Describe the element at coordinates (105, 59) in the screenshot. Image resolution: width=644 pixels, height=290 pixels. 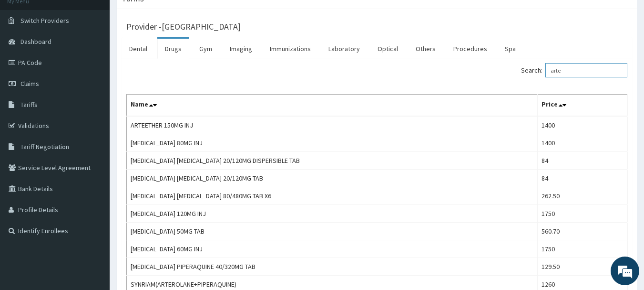
I see `div: Chat with us now` at that location.